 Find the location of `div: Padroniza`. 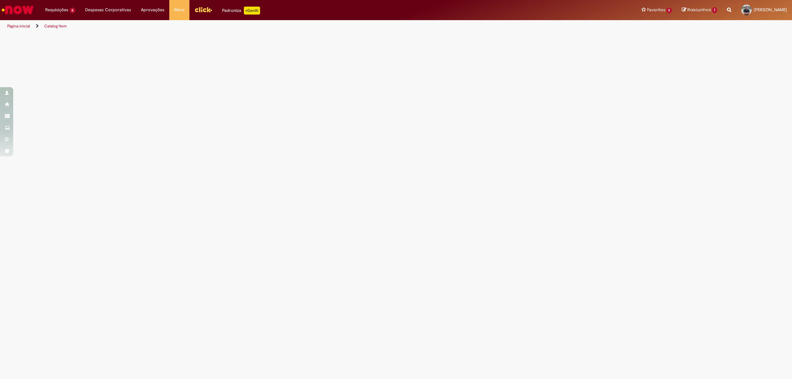

div: Padroniza is located at coordinates (241, 11).